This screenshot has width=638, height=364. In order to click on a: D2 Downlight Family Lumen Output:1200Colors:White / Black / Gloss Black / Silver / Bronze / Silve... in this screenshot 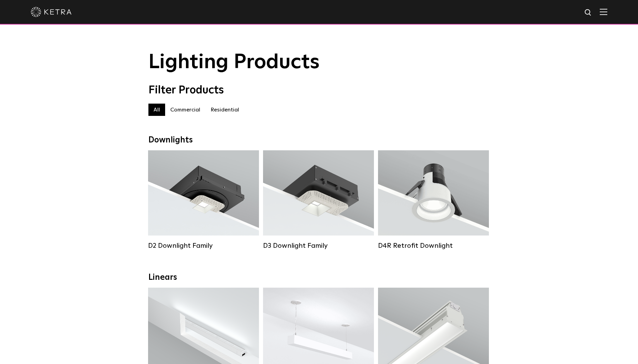, I will do `click(203, 200)`.